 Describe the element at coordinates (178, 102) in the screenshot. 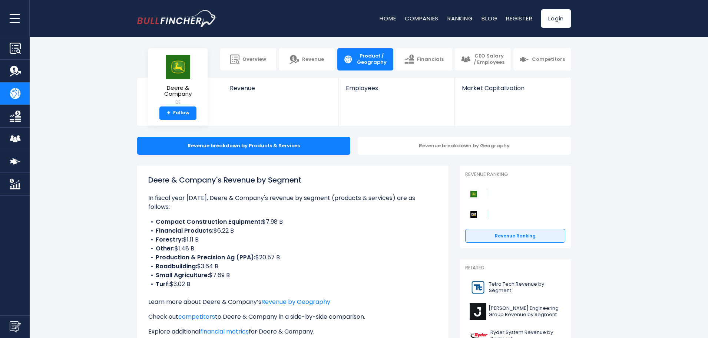

I see `small: DE` at that location.